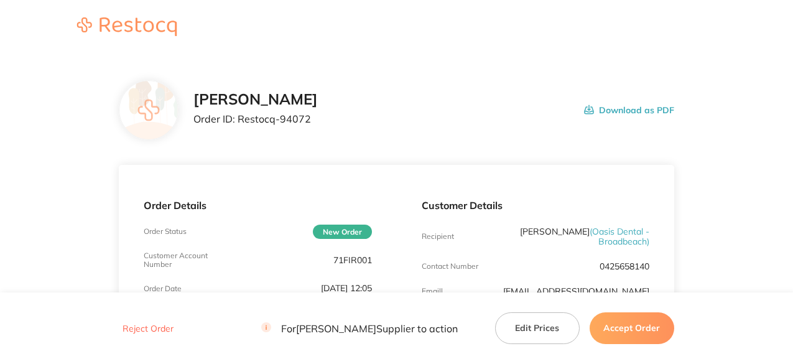  What do you see at coordinates (538, 328) in the screenshot?
I see `button: Edit Prices` at bounding box center [538, 328].